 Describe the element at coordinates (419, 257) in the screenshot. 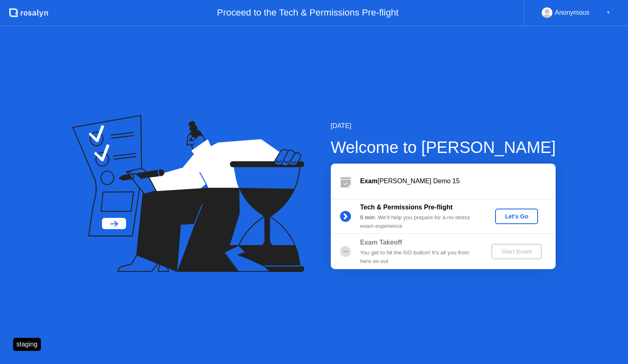

I see `div: You get to hit the GO button! It’s all you from here on out` at that location.